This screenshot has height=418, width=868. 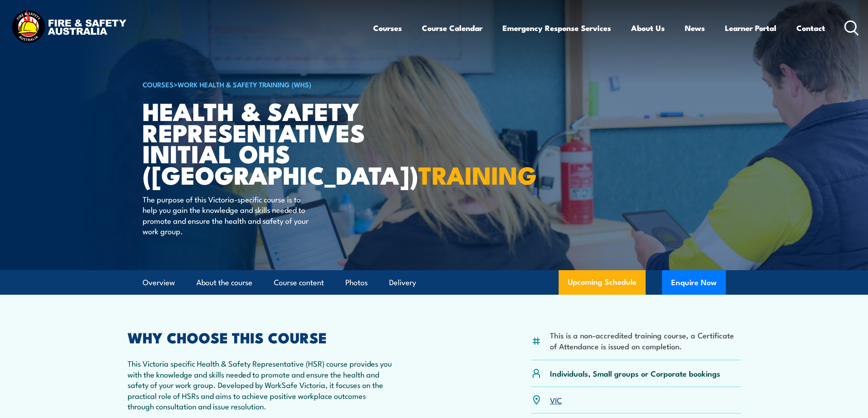 I want to click on a: COURSES, so click(x=158, y=84).